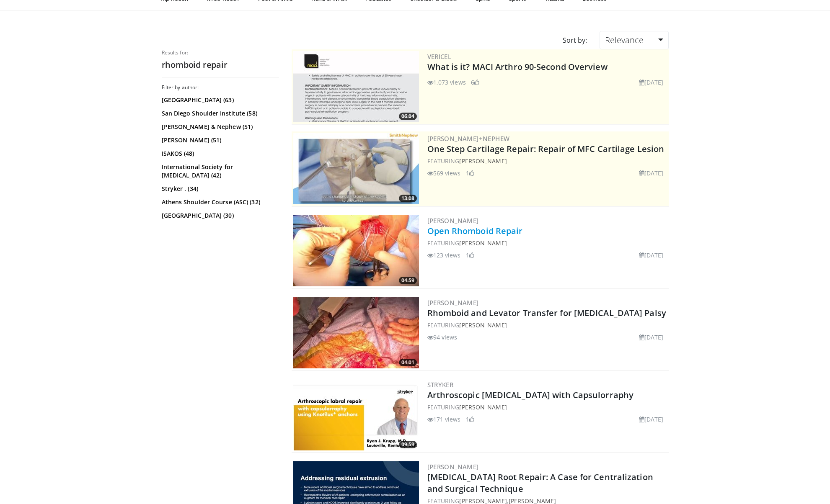  Describe the element at coordinates (357, 87) in the screenshot. I see `img: aa6cc8ed-3dbf-4b6a-8d82-4a06f68b6688.300x170_q85_crop-smart_upscale.jpg` at that location.